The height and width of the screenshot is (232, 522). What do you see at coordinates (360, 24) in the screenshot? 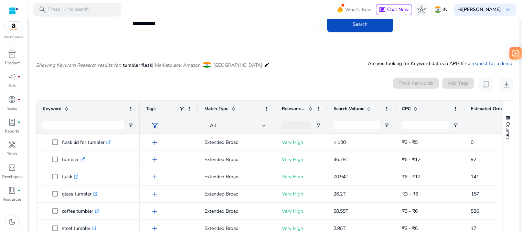
I see `button: Search` at bounding box center [360, 24].